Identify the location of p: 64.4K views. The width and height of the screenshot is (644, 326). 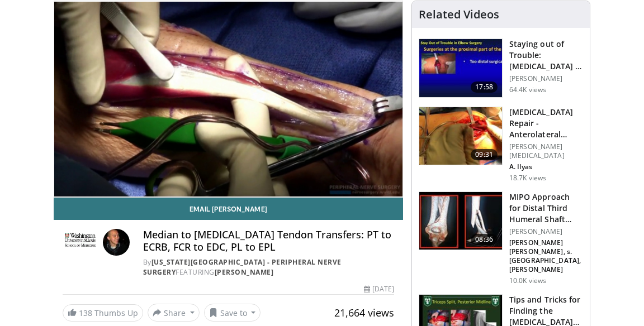
(528, 90).